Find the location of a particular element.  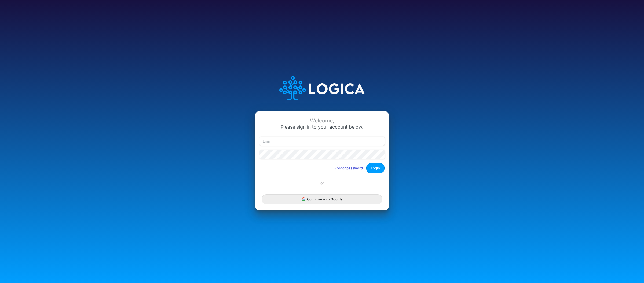

button: Continue with Google is located at coordinates (322, 199).